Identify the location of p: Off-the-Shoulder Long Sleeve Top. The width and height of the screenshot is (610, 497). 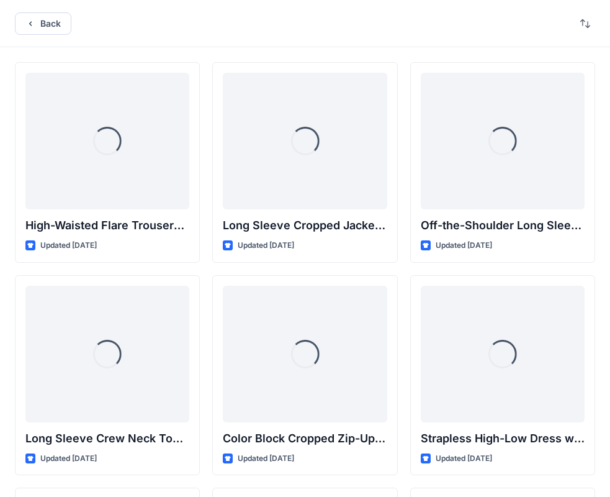
(503, 225).